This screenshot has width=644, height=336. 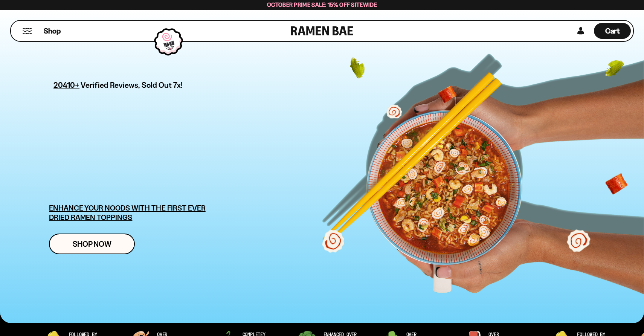 What do you see at coordinates (52, 31) in the screenshot?
I see `span: Shop` at bounding box center [52, 31].